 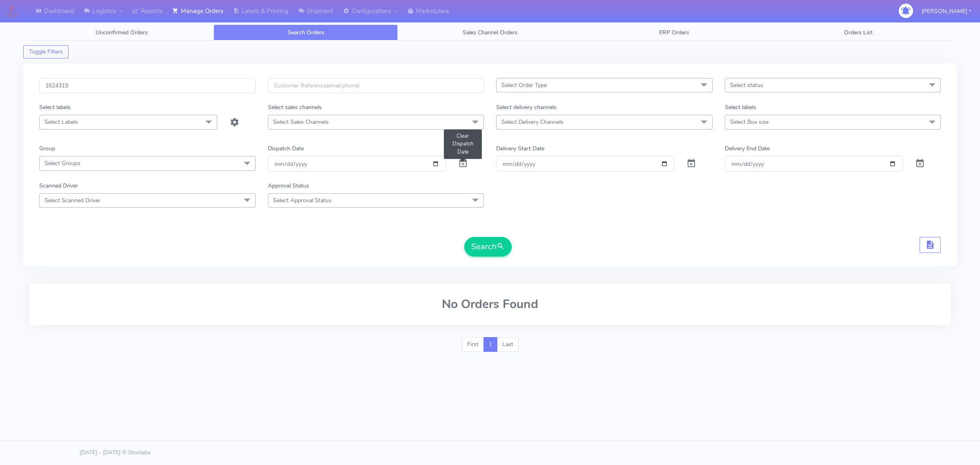 What do you see at coordinates (58, 186) in the screenshot?
I see `label: Scanned Driver` at bounding box center [58, 186].